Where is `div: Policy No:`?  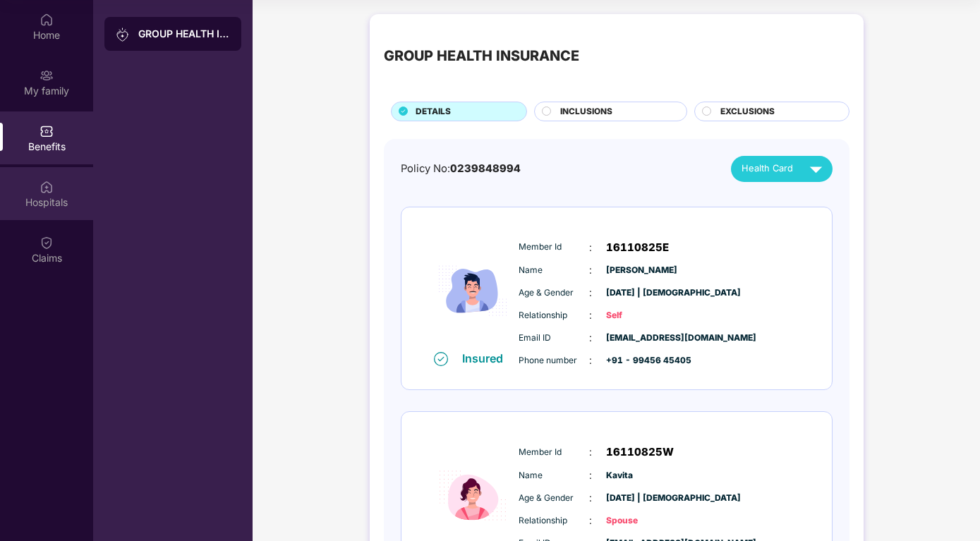
div: Policy No: is located at coordinates (461, 168).